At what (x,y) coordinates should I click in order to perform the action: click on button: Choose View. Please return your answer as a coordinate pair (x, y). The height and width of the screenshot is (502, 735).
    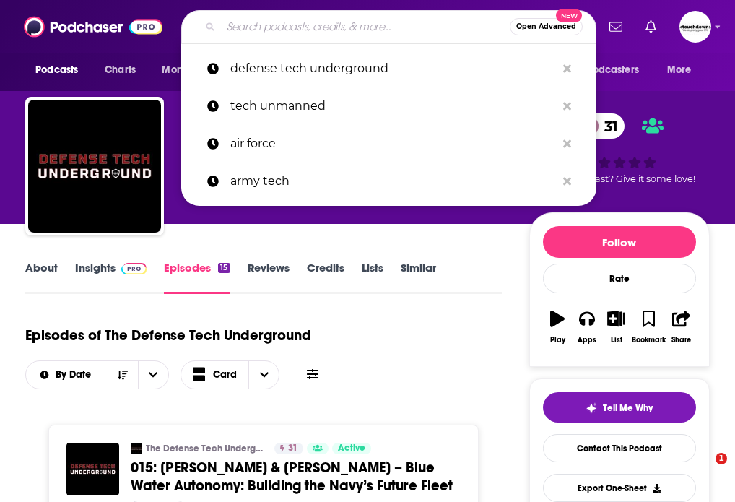
    Looking at the image, I should click on (230, 375).